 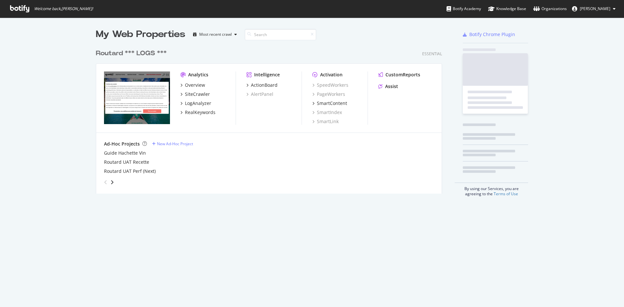 What do you see at coordinates (325, 122) in the screenshot?
I see `a: SmartLink` at bounding box center [325, 122].